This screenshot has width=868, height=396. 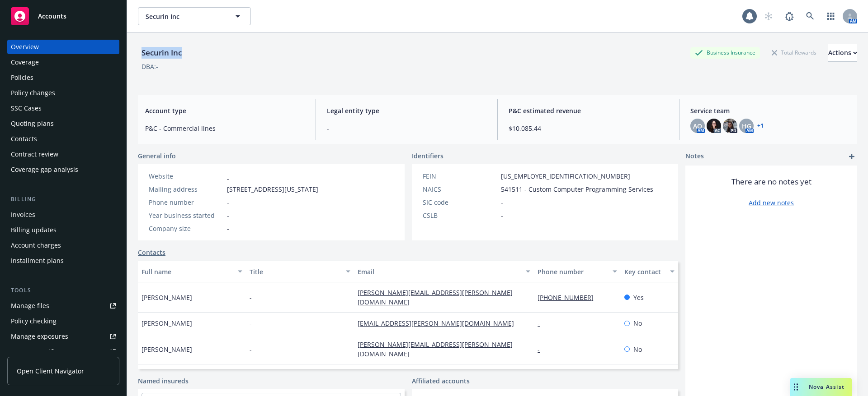 What do you see at coordinates (771, 182) in the screenshot?
I see `span: There are no notes yet` at bounding box center [771, 182].